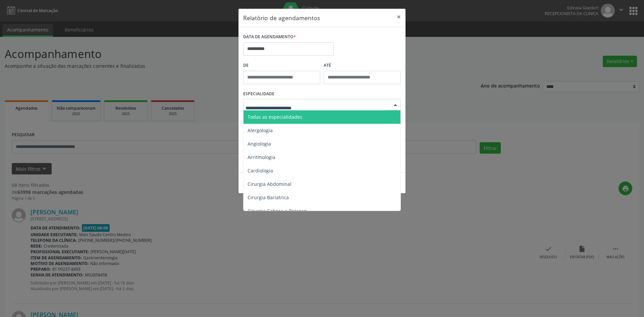 Image resolution: width=644 pixels, height=317 pixels. I want to click on label: DATA DE AGENDAMENTO, so click(269, 37).